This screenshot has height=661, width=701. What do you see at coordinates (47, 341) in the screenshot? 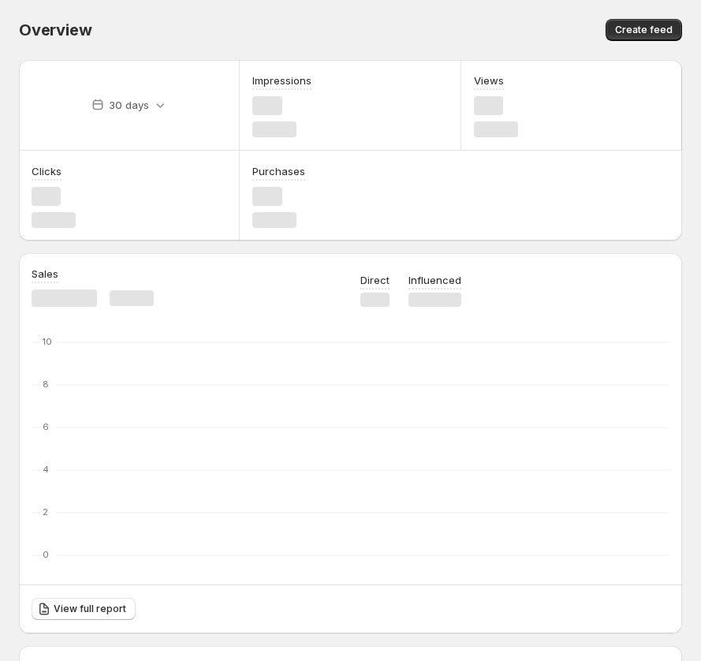
I see `text: 10` at bounding box center [47, 341].